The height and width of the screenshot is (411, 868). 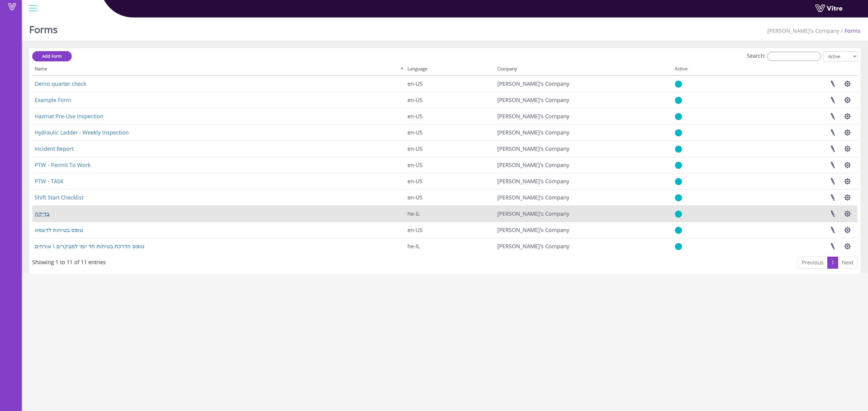 I want to click on a: Next, so click(x=848, y=263).